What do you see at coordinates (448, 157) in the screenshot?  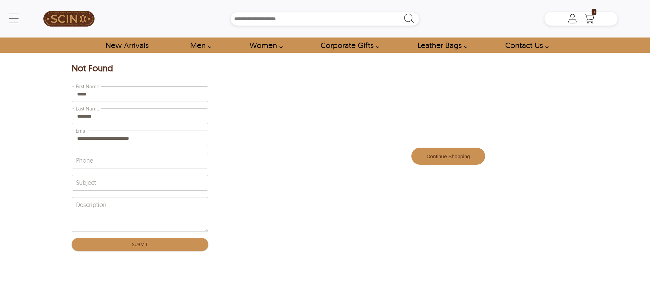 I see `a: Continue Shopping` at bounding box center [448, 157].